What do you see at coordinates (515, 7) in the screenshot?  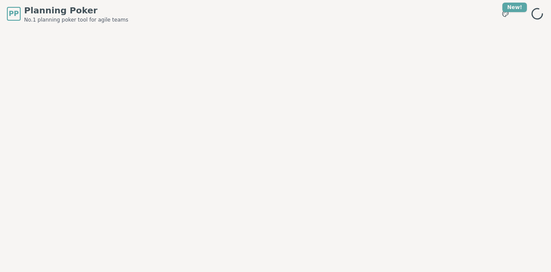 I see `div: New!` at bounding box center [515, 7].